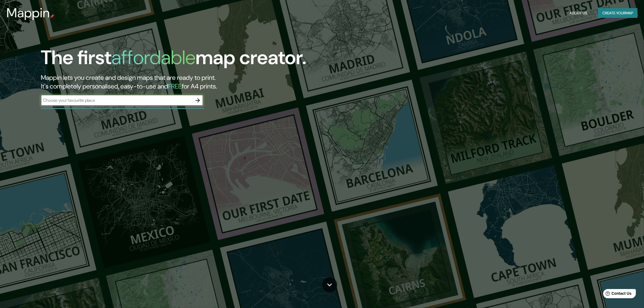  I want to click on h1: affordable, so click(153, 57).